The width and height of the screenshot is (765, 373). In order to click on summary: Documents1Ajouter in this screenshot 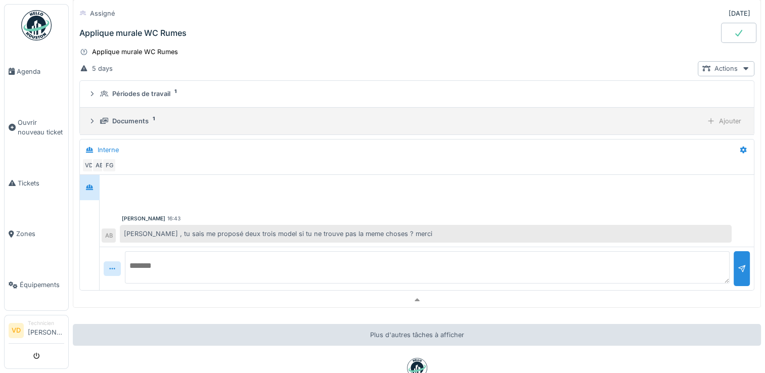, I will do `click(417, 121)`.